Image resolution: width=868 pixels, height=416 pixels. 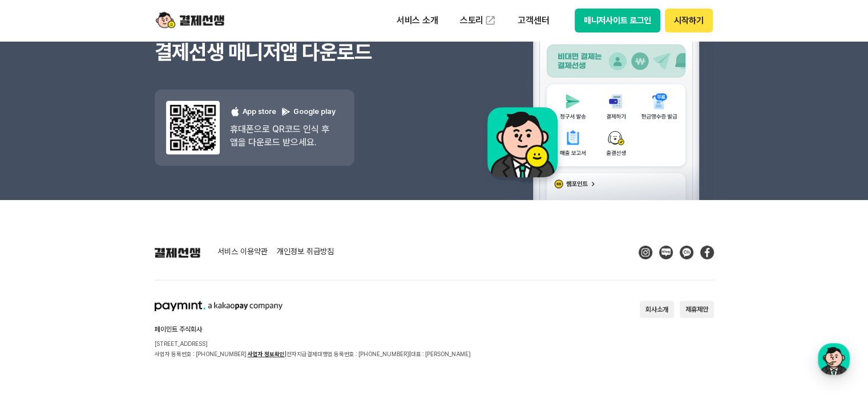 I want to click on a: 서비스 이용약관, so click(x=242, y=253).